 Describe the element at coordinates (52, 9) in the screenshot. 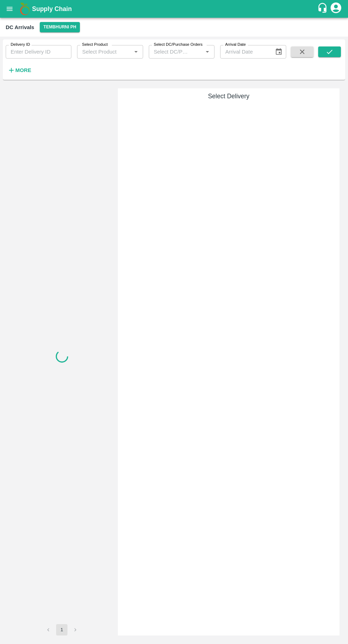

I see `b: Supply Chain` at that location.